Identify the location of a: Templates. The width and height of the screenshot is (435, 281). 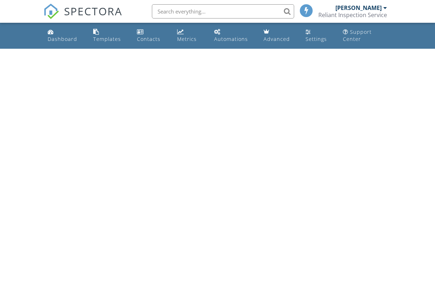
(109, 36).